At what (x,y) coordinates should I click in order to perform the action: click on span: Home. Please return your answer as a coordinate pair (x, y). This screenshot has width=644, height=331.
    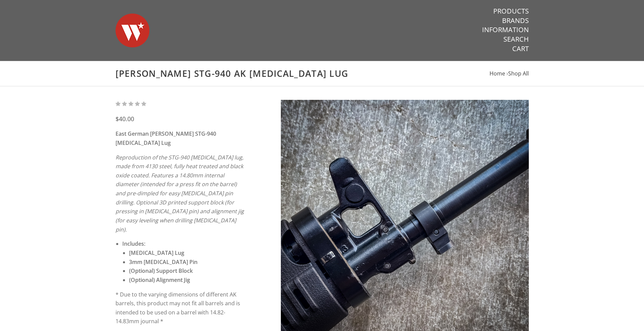
    Looking at the image, I should click on (497, 73).